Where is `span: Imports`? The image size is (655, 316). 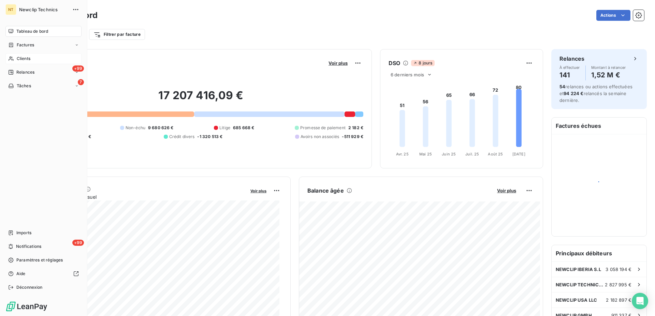 span: Imports is located at coordinates (24, 233).